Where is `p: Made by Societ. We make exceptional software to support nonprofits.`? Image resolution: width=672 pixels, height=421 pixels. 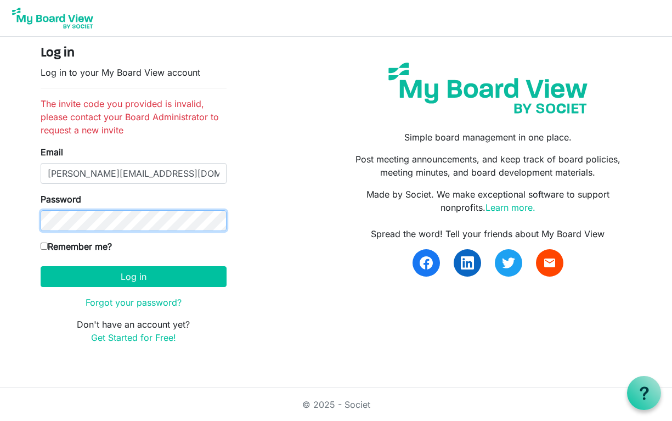 p: Made by Societ. We make exceptional software to support nonprofits. is located at coordinates (488, 201).